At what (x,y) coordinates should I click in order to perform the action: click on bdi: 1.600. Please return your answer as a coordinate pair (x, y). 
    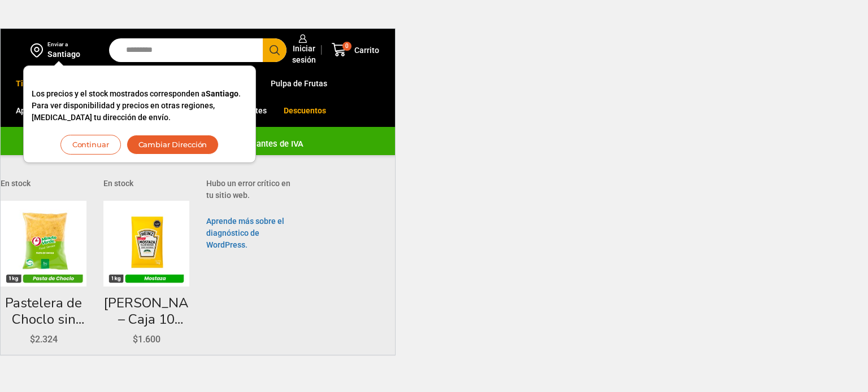
    Looking at the image, I should click on (147, 339).